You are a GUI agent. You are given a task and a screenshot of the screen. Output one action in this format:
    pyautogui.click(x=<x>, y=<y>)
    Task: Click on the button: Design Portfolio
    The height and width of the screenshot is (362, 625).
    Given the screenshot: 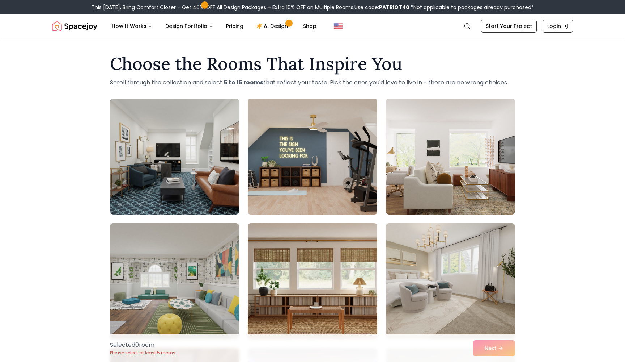 What is the action you would take?
    pyautogui.click(x=189, y=26)
    